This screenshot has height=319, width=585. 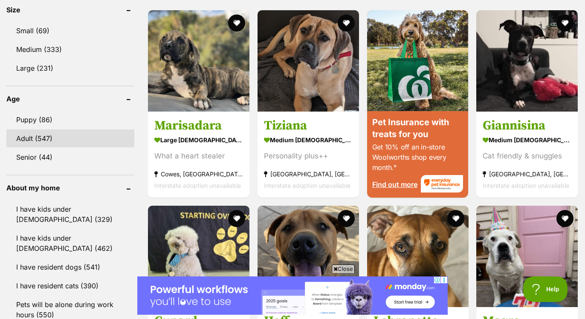 I want to click on header: Size, so click(x=70, y=10).